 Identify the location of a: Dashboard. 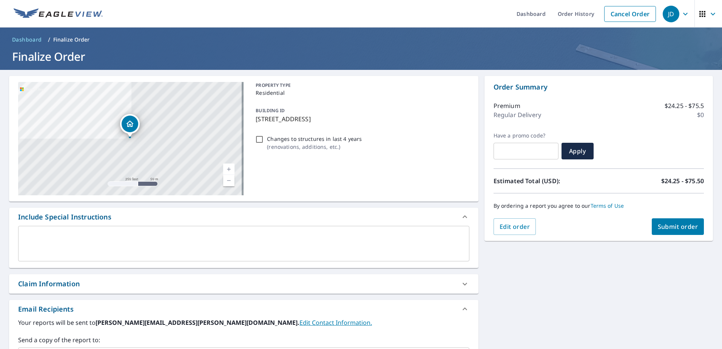
(27, 40).